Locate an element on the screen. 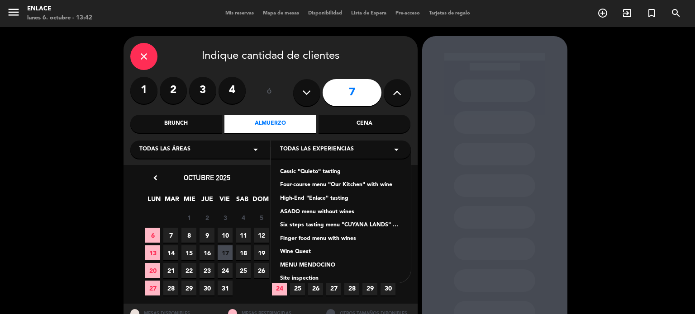  span: VIE is located at coordinates (224, 201).